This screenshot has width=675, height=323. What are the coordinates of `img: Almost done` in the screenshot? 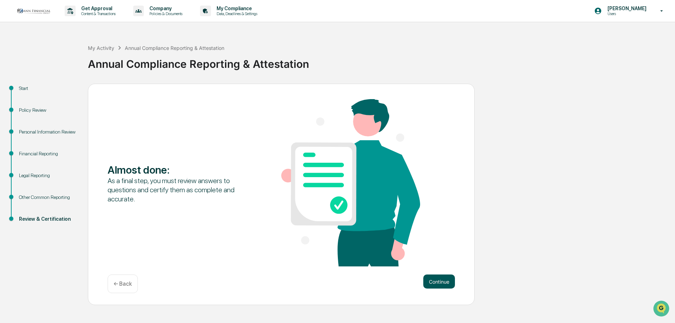 It's located at (350, 183).